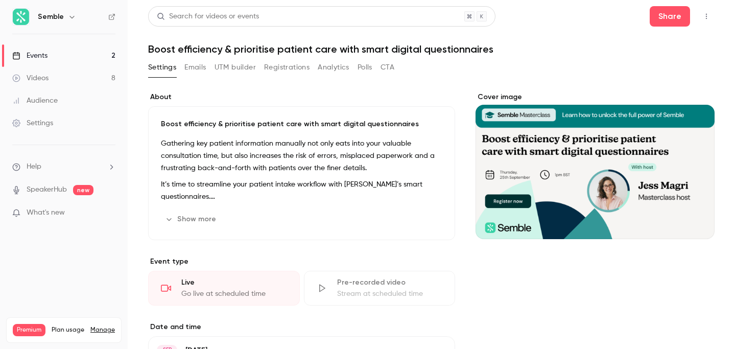  What do you see at coordinates (287, 67) in the screenshot?
I see `button: Registrations` at bounding box center [287, 67].